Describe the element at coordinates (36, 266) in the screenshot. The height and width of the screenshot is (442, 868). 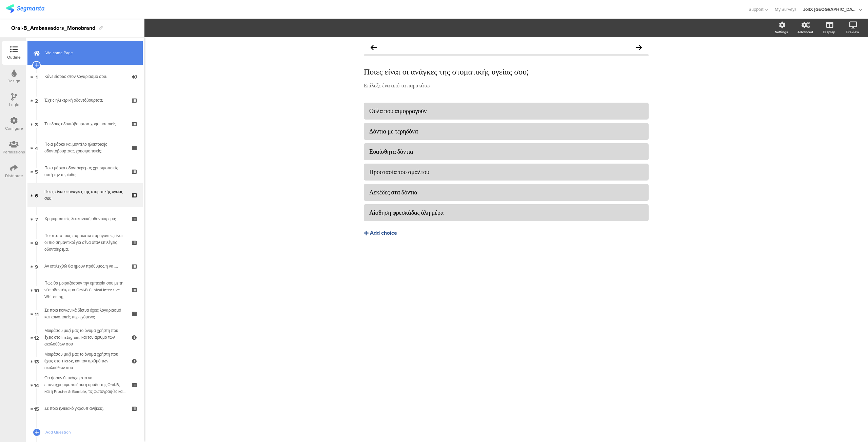
I see `span: 9` at that location.